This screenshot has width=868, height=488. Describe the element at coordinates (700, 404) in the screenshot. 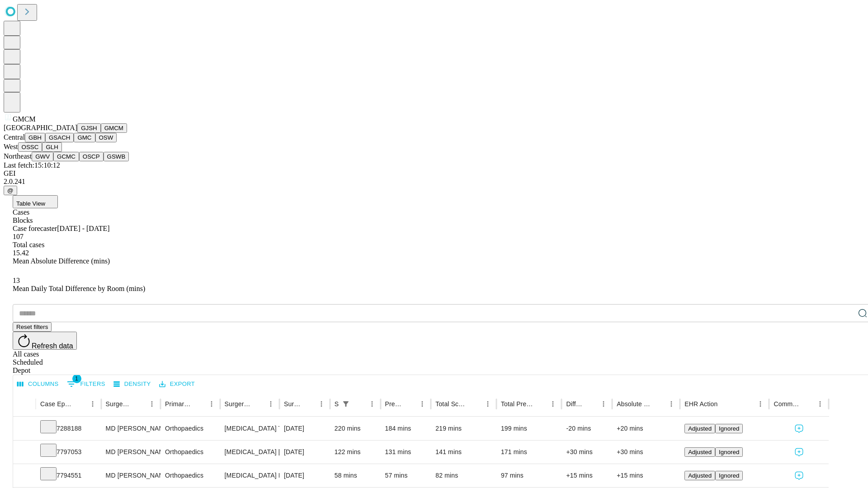

I see `div: EHR Action` at that location.